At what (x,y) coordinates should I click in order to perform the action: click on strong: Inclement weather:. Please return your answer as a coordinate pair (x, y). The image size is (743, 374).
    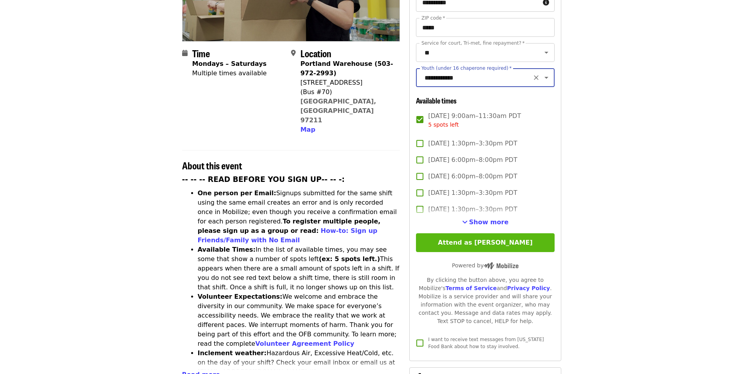
    Looking at the image, I should click on (232, 353).